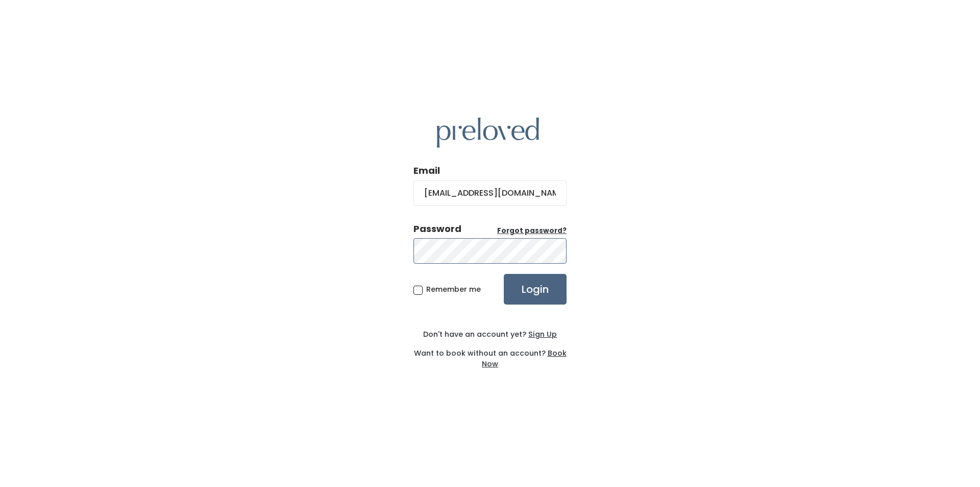 The width and height of the screenshot is (980, 487). Describe the element at coordinates (535, 289) in the screenshot. I see `input: Login` at that location.